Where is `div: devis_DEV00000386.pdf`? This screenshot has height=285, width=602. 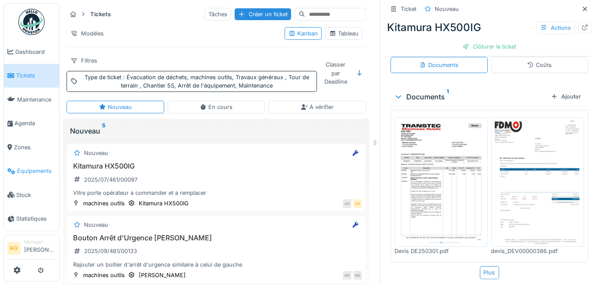
div: devis_DEV00000386.pdf is located at coordinates (537, 251).